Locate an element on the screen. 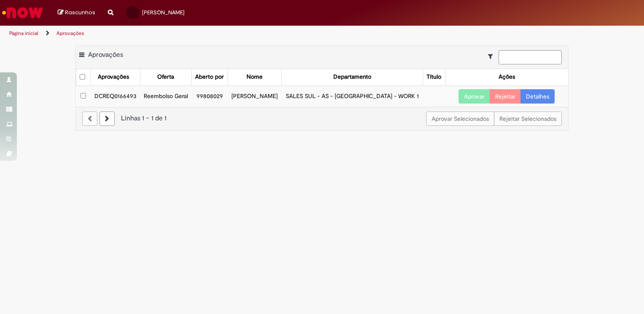  a: Página inicial is located at coordinates (23, 33).